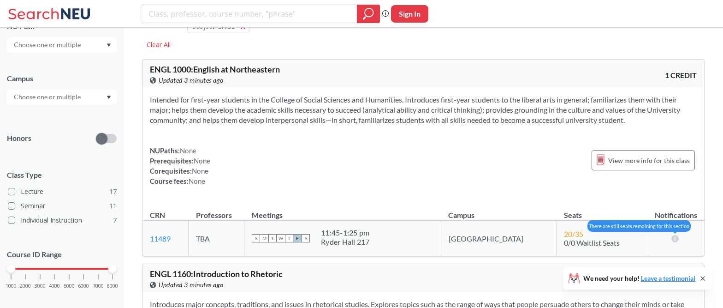  What do you see at coordinates (62, 254) in the screenshot?
I see `p: Course ID Range` at bounding box center [62, 254].